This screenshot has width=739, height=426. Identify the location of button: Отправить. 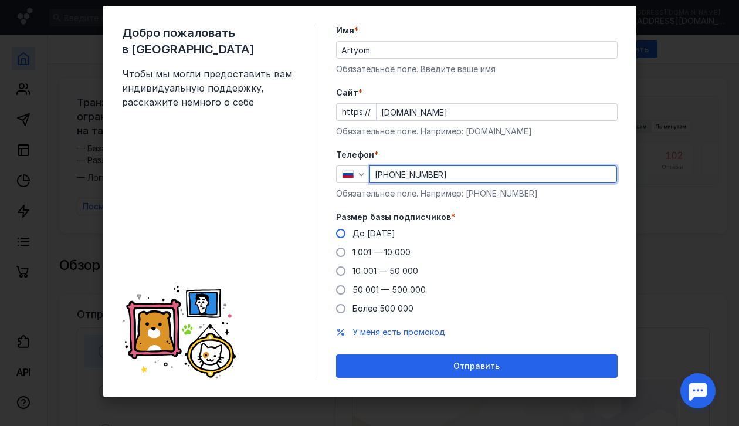
(477, 366).